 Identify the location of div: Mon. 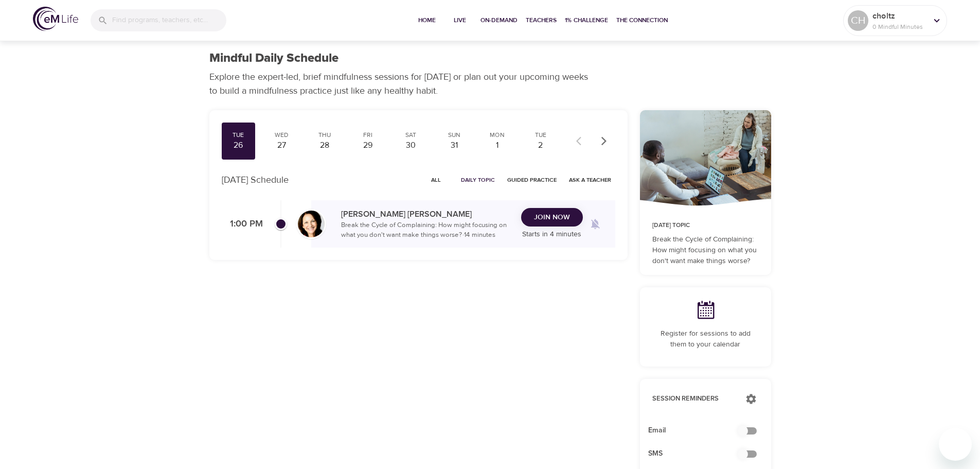
(497, 135).